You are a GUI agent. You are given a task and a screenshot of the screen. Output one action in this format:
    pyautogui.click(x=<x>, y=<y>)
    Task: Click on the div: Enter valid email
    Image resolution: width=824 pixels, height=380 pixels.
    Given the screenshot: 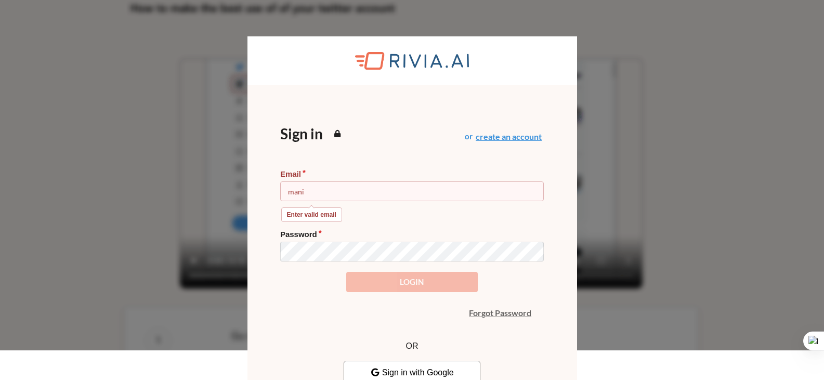 What is the action you would take?
    pyautogui.click(x=312, y=215)
    